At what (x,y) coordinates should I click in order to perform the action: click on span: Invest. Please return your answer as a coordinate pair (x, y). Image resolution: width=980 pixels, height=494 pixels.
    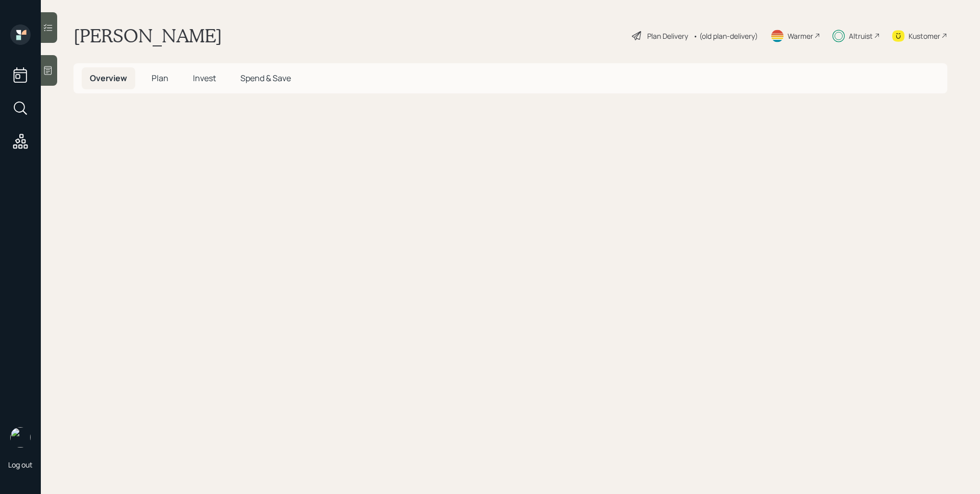
    Looking at the image, I should click on (204, 78).